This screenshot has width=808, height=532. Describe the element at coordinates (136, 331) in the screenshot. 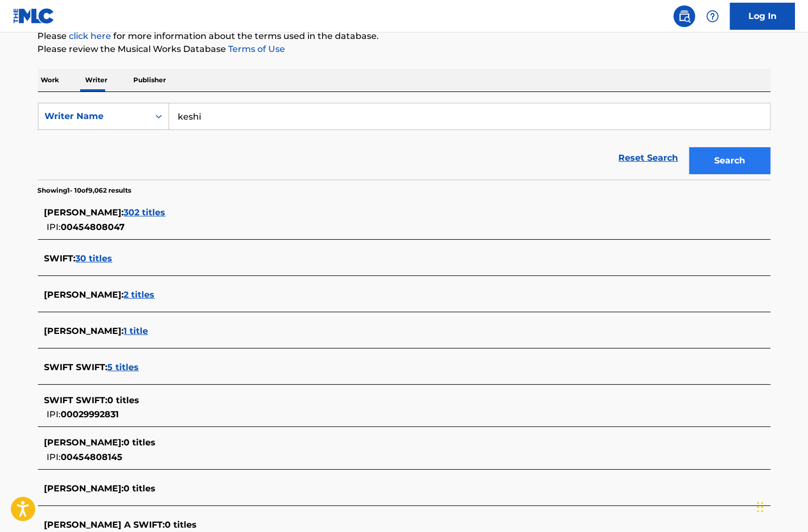

I see `span: 1 title` at that location.